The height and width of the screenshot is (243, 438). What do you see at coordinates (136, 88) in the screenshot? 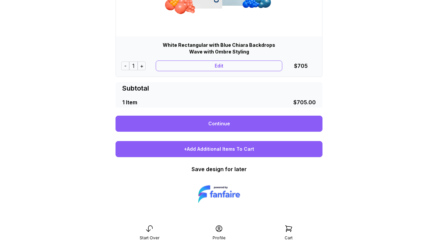
I see `div: Subtotal` at bounding box center [136, 88].